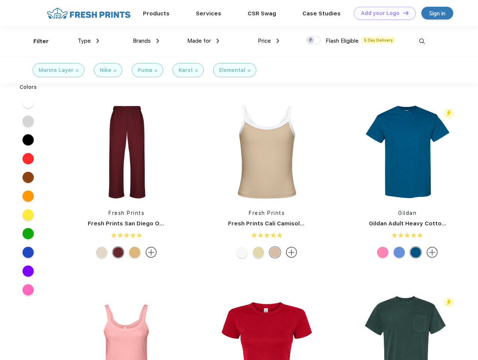  What do you see at coordinates (275, 252) in the screenshot?
I see `div: Oat White` at bounding box center [275, 252].